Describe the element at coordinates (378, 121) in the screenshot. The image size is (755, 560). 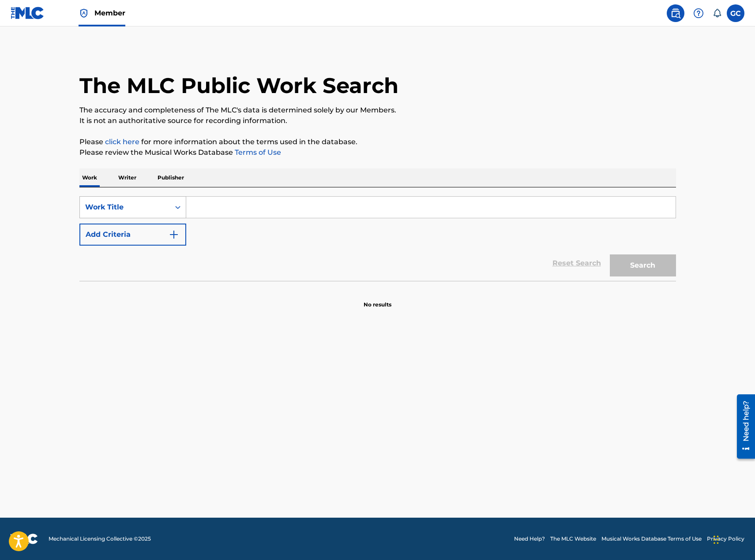
I see `p: It is not an authoritative source for recording information.` at that location.